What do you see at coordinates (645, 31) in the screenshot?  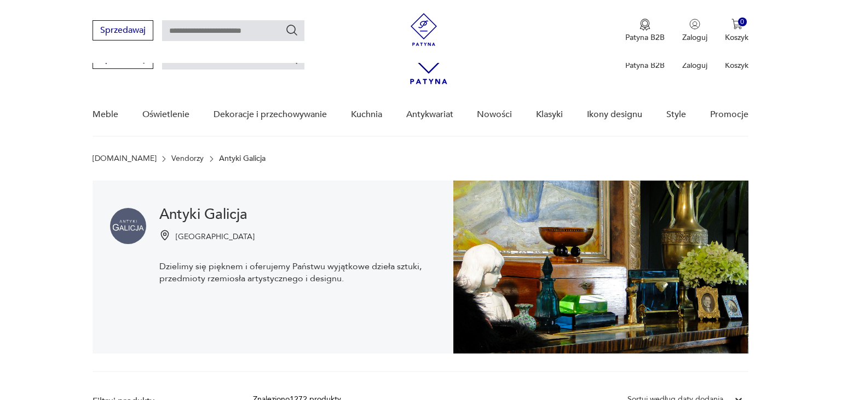 I see `button: Patyna B2B` at bounding box center [645, 31].